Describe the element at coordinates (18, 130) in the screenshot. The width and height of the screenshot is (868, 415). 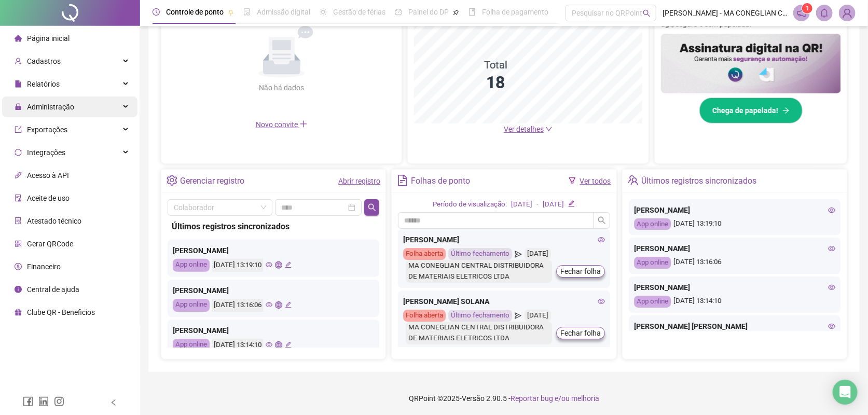
I see `span: export` at that location.